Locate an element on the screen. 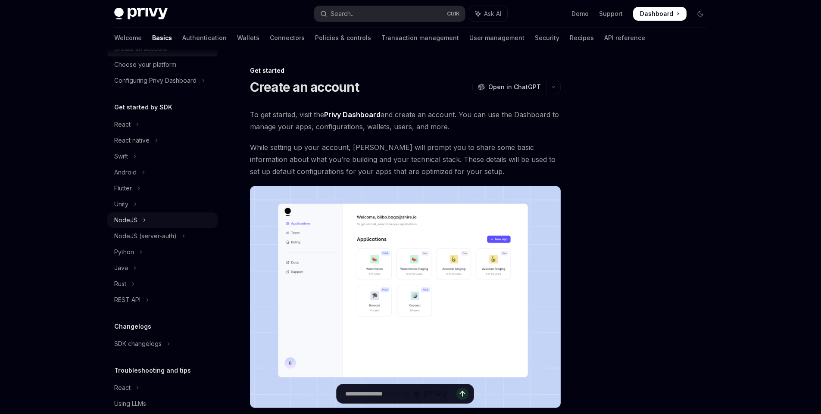  button: Toggle dark mode is located at coordinates (701, 14).